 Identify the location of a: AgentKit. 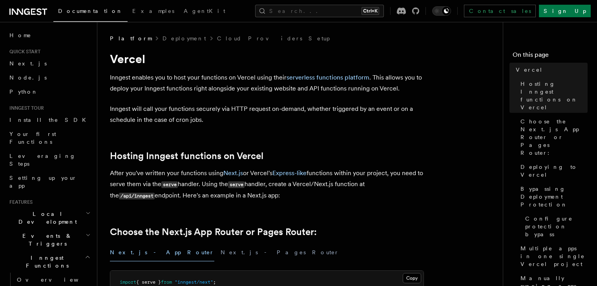
(204, 12).